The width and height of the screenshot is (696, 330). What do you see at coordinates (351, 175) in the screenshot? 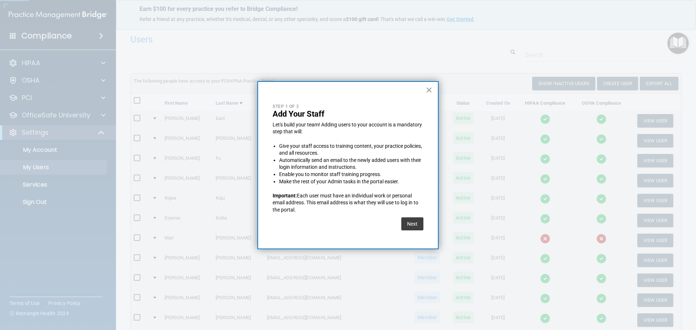
I see `li: Enable you to monitor staff training progress.` at bounding box center [351, 175].